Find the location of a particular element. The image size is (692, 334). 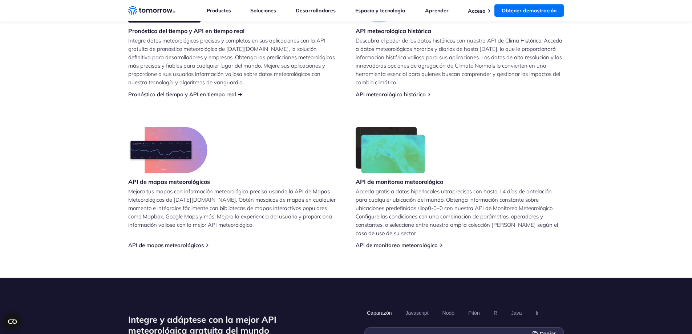

font: Espacio y tecnología is located at coordinates (380, 11).